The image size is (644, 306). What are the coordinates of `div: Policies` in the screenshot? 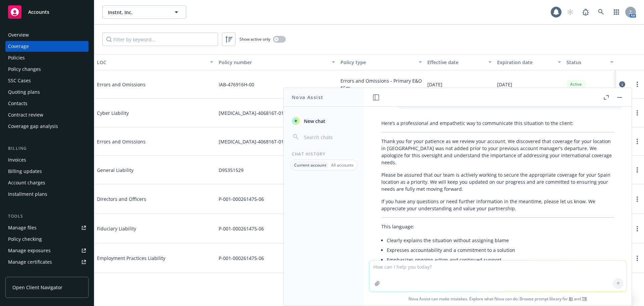 It's located at (17, 58).